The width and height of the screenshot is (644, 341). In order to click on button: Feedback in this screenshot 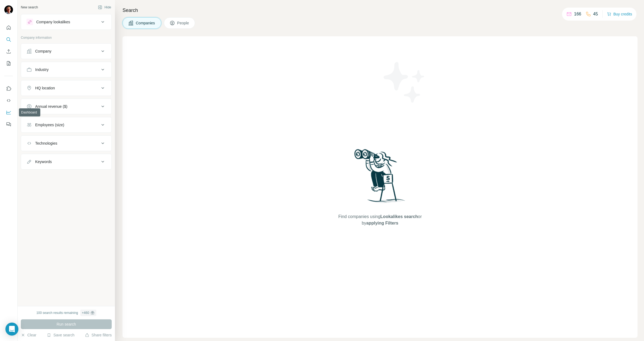, I will do `click(9, 124)`.